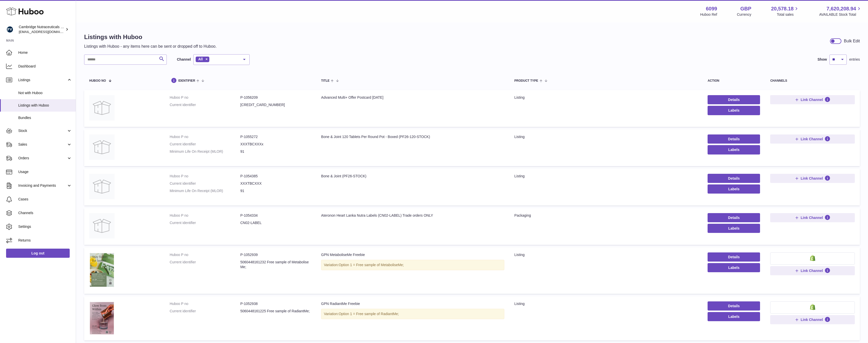 The height and width of the screenshot is (343, 868). Describe the element at coordinates (45, 199) in the screenshot. I see `span: Cases` at that location.